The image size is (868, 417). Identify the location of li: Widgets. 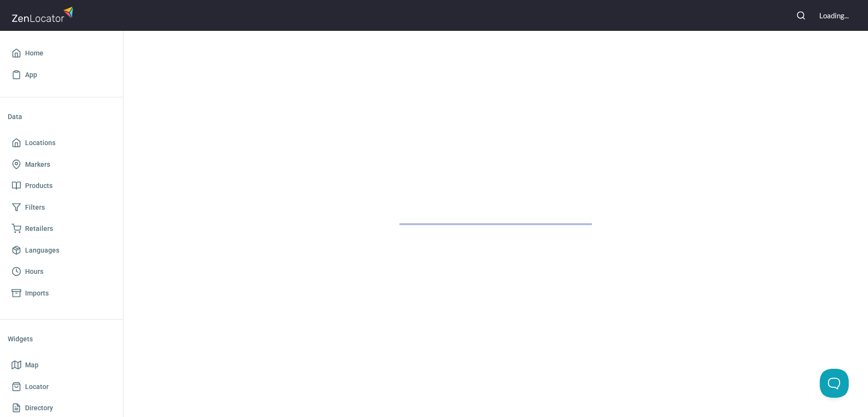
(61, 339).